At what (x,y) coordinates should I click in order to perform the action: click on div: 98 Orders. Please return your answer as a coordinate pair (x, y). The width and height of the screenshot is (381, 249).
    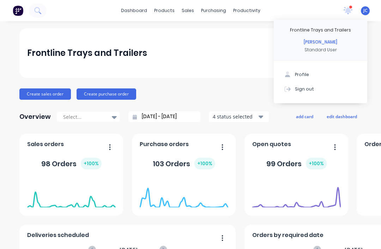
    Looking at the image, I should click on (71, 163).